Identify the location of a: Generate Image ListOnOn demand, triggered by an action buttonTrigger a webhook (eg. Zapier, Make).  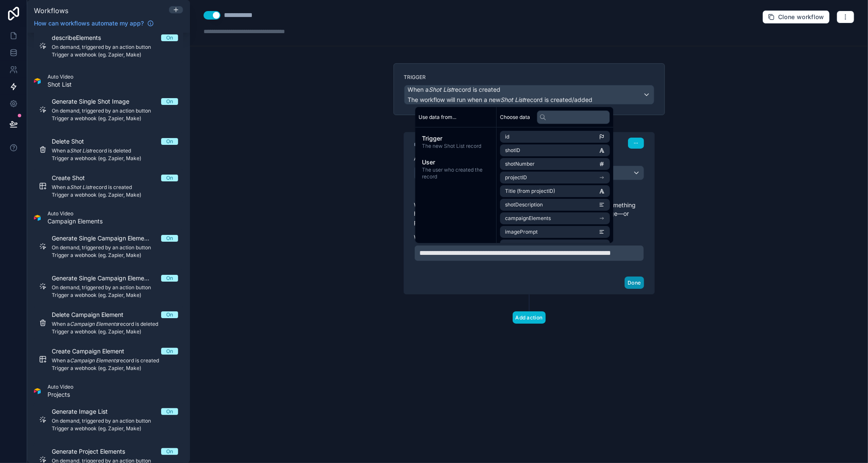
(109, 419).